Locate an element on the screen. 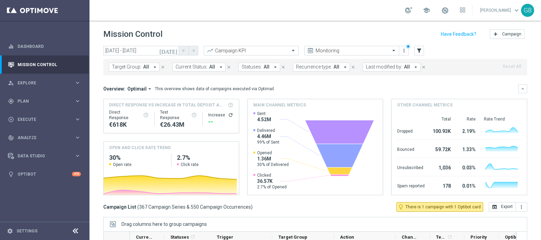 The width and height of the screenshot is (541, 240). span: 99% of Sent is located at coordinates (268, 142).